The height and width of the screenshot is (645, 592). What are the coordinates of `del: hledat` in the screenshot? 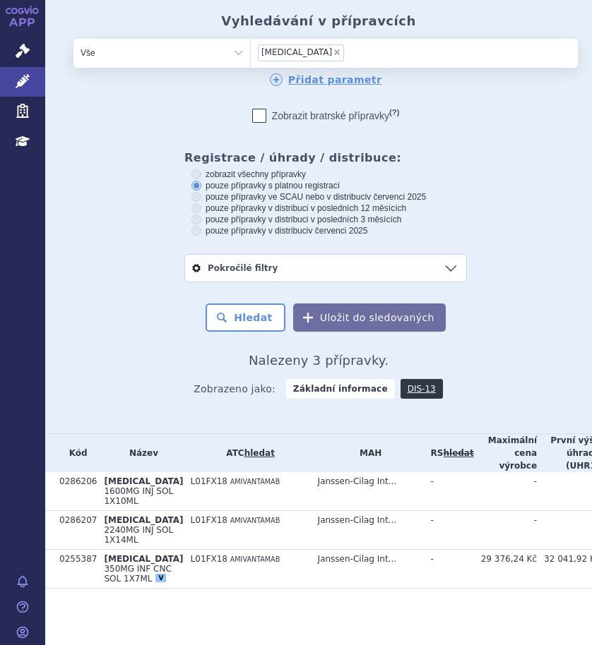 It's located at (458, 453).